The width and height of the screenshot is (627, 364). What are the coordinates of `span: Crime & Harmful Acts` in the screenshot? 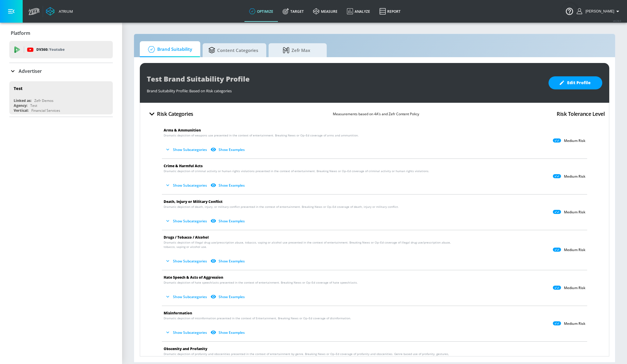 It's located at (183, 166).